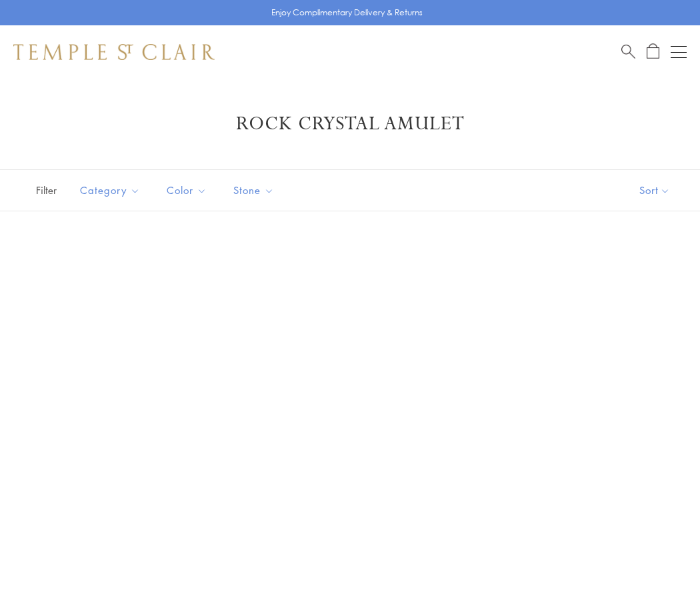  I want to click on h1: Rock Crystal Amulet, so click(350, 124).